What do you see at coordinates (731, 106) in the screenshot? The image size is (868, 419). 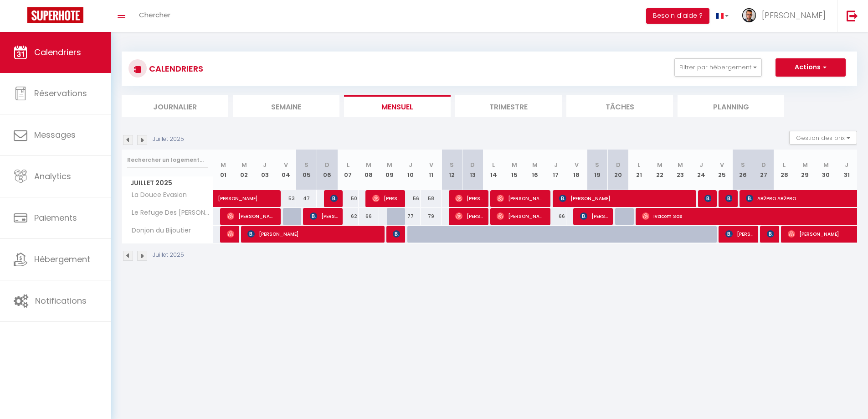 I see `li: Planning` at bounding box center [731, 106].